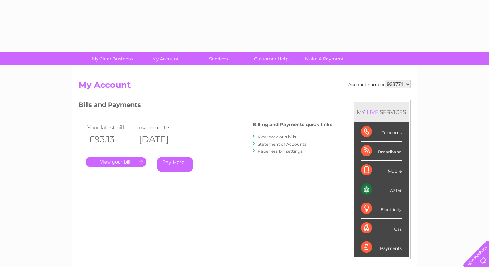 This screenshot has height=267, width=489. Describe the element at coordinates (277, 136) in the screenshot. I see `a: View previous bills` at that location.